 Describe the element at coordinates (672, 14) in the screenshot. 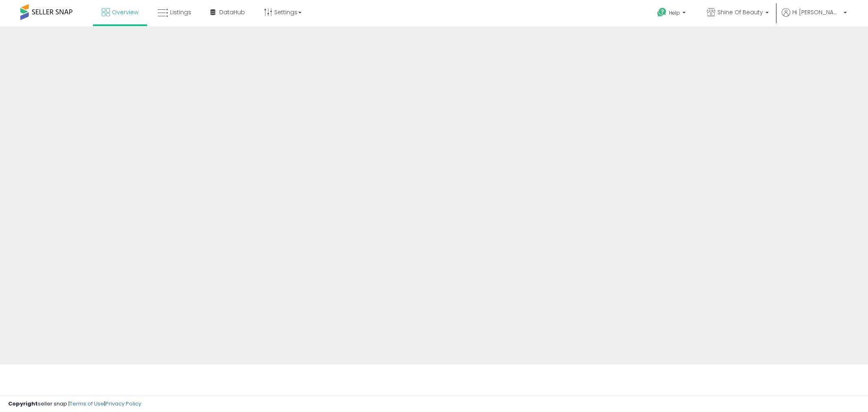

I see `a: Help` at that location.